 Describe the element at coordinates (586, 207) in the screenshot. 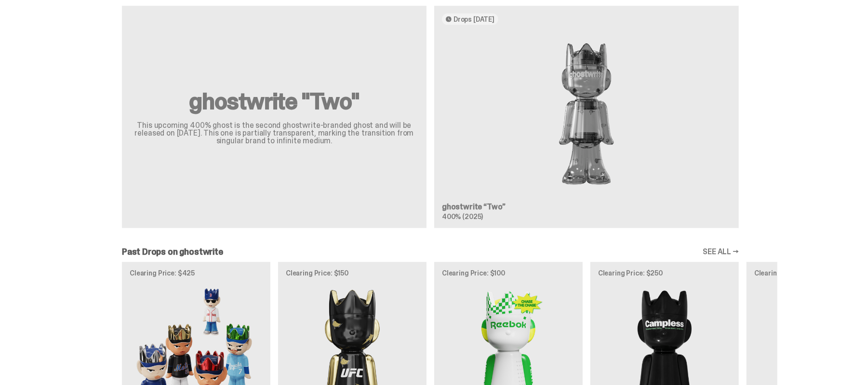

I see `h3: ghostwrite “Two”` at that location.